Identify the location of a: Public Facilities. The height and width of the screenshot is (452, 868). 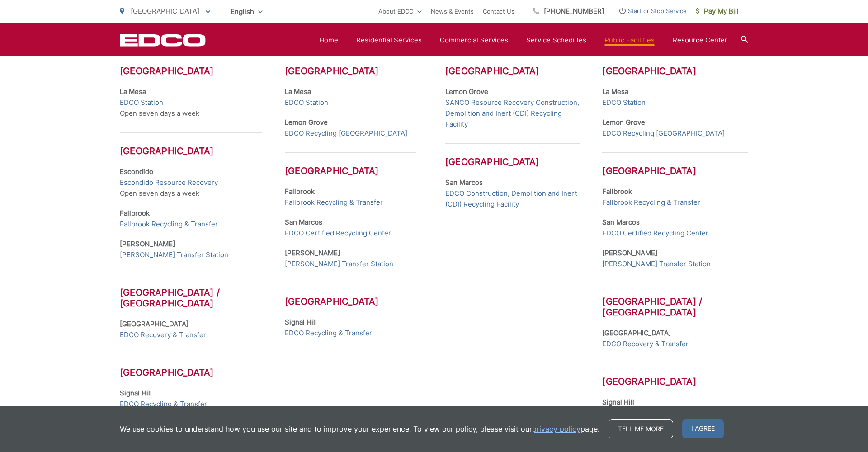
(630, 40).